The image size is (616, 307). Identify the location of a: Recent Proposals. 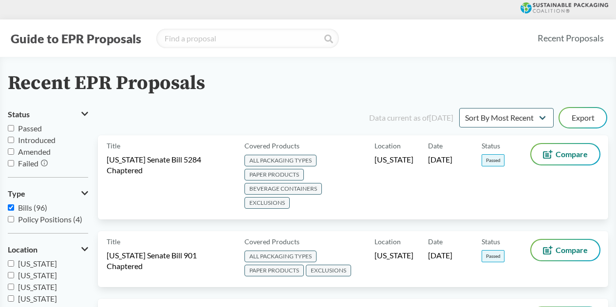
(571, 38).